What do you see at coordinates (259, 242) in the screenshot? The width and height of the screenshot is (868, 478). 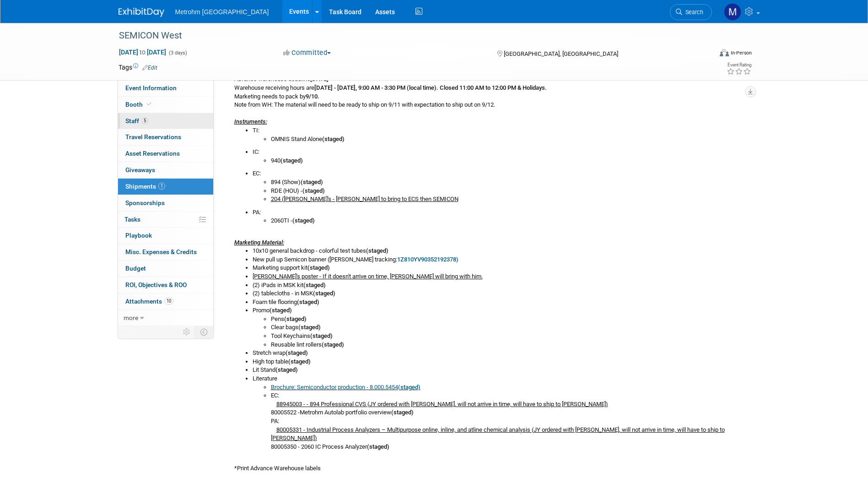 I see `u: Marketing Material:` at bounding box center [259, 242].